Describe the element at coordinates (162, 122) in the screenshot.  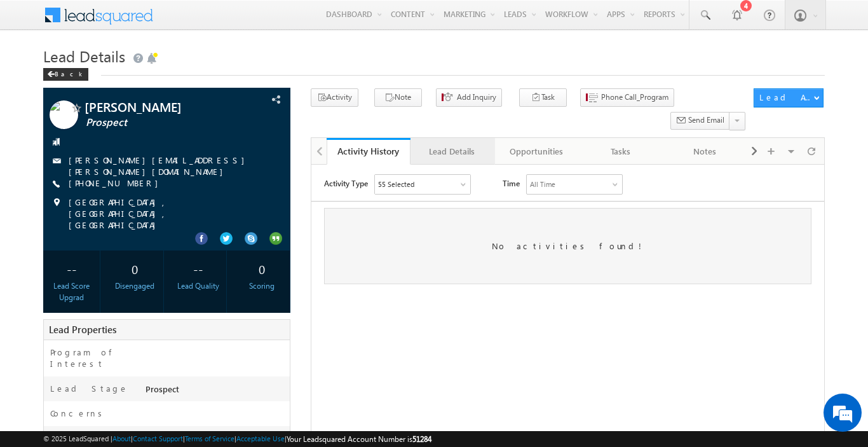
I see `span: Prospect` at that location.